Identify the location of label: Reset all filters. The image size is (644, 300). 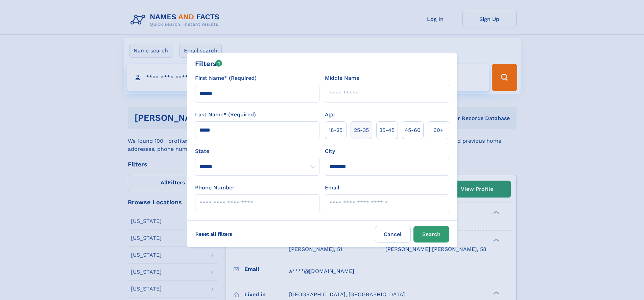
(214, 234).